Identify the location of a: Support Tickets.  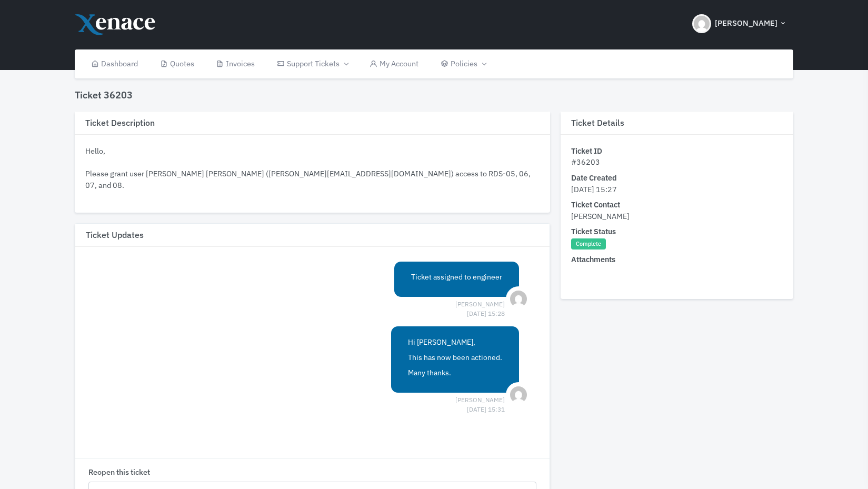
(312, 64).